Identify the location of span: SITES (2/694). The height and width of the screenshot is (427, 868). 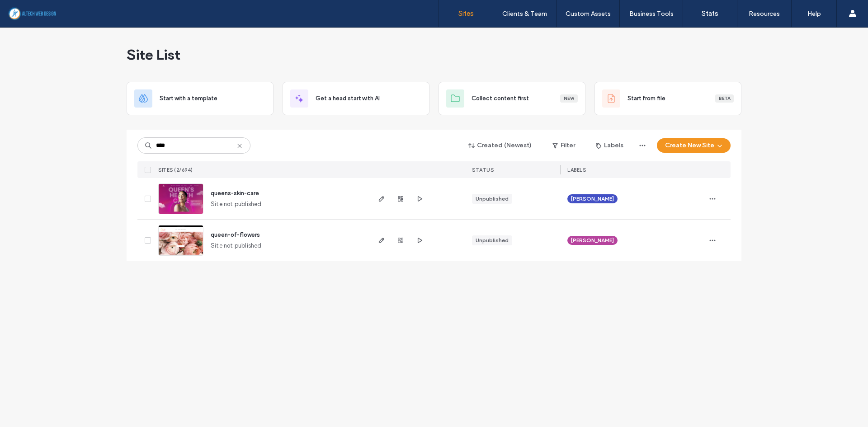
(176, 170).